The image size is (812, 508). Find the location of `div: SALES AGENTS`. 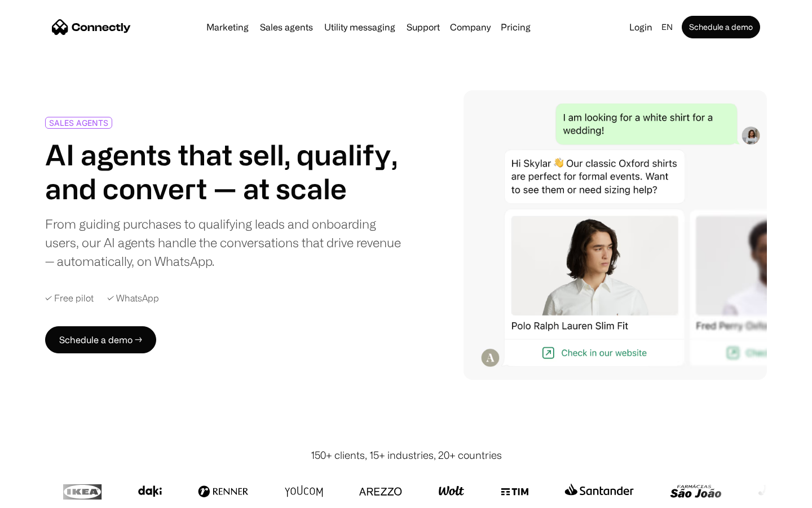

div: SALES AGENTS is located at coordinates (78, 122).